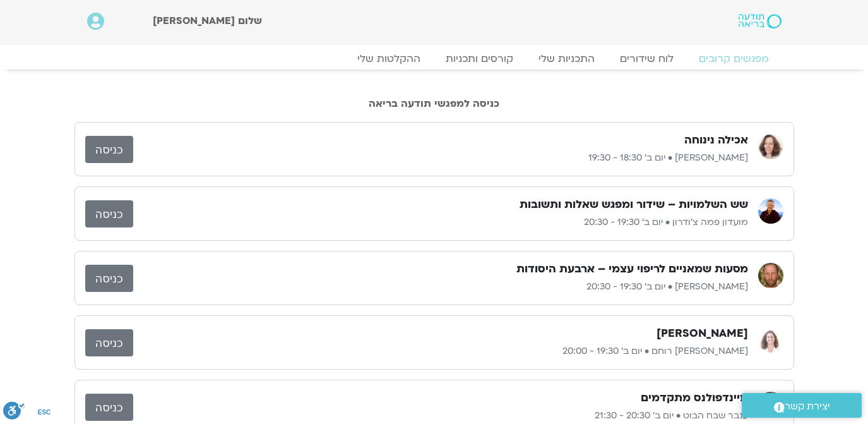 This screenshot has width=868, height=424. I want to click on img: נעמה כהן, so click(771, 147).